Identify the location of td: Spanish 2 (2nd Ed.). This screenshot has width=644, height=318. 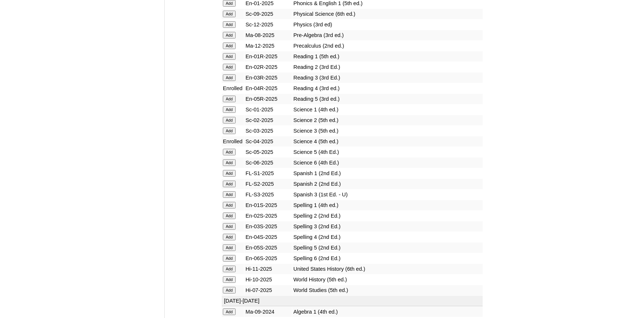
(387, 184).